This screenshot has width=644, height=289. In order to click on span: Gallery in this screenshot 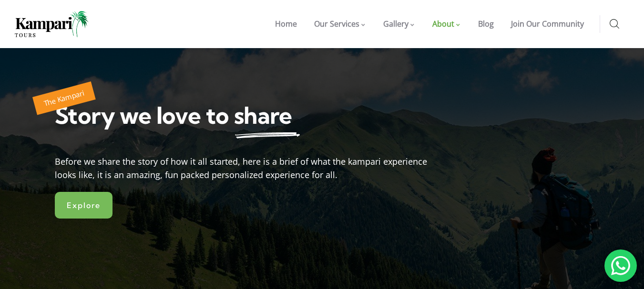, I will do `click(395, 24)`.